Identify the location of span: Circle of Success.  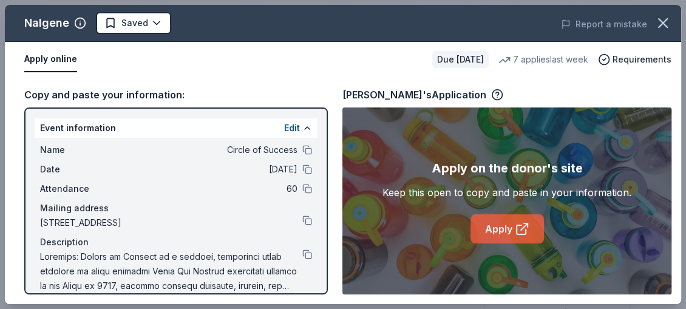
(209, 150).